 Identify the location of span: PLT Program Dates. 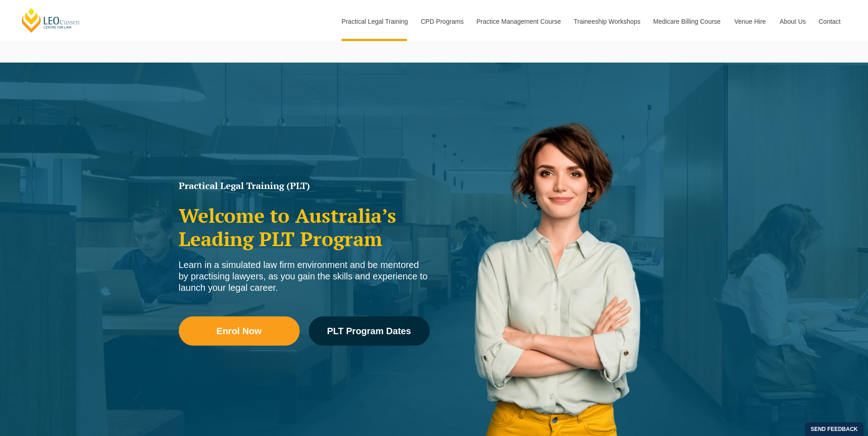
(369, 331).